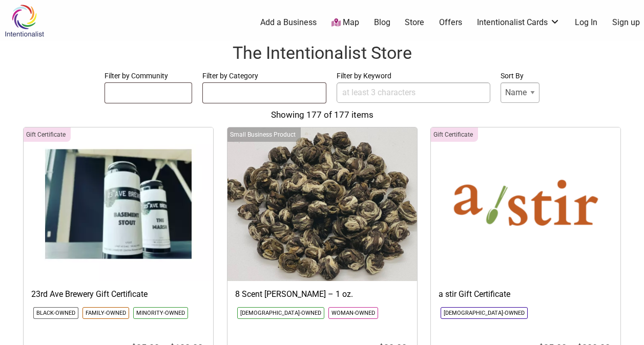 The image size is (644, 345). What do you see at coordinates (519, 23) in the screenshot?
I see `li: Intentionalist Cards` at bounding box center [519, 23].